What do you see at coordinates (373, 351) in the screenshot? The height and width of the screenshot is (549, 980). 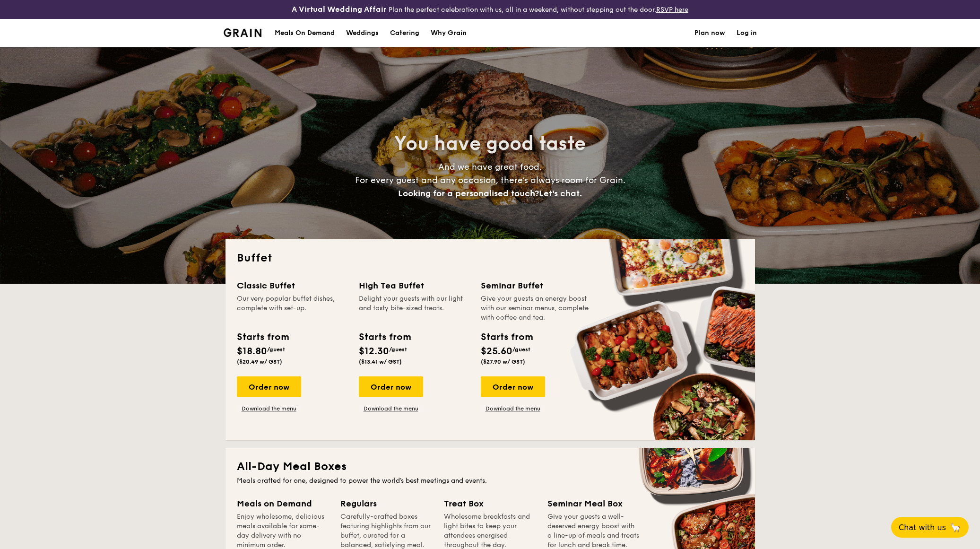 I see `span: $12.30` at bounding box center [373, 351].